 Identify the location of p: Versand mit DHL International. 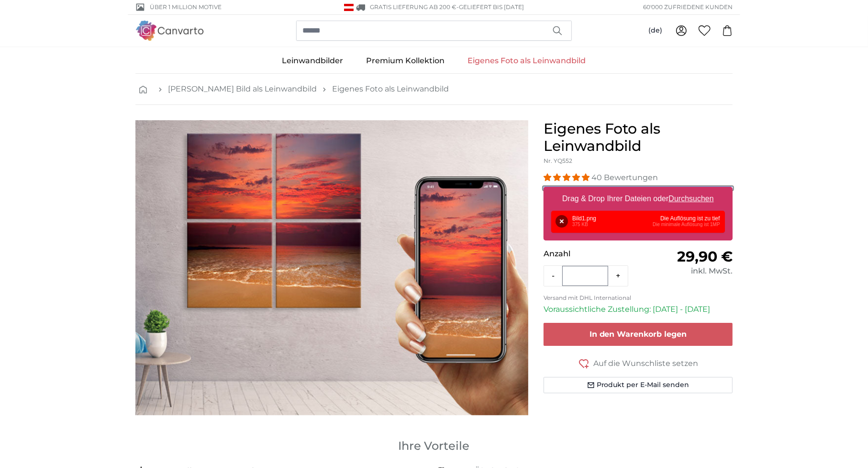
(638, 298).